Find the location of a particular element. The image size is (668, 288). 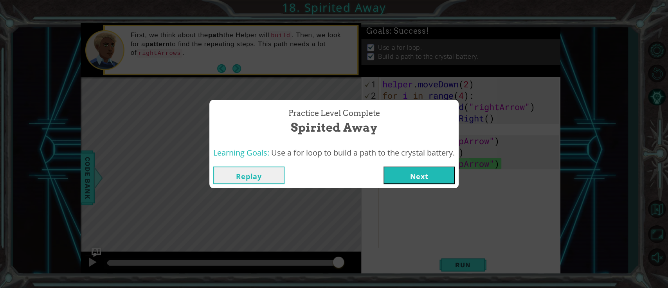

span: Use a for loop to build a path to the crystal battery. is located at coordinates (363, 152).